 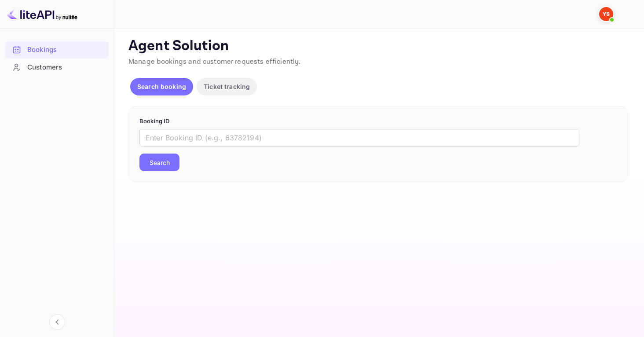 I want to click on img: Yandex Support, so click(x=606, y=14).